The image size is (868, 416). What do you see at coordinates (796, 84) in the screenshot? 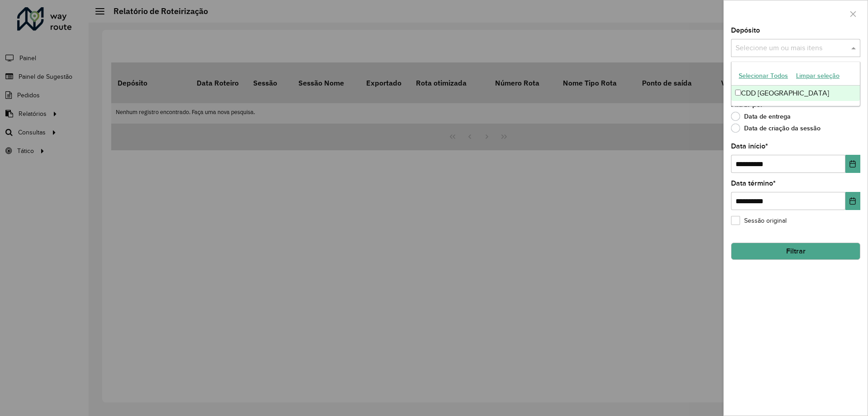
I see `ng-dropdown-panel: Options list` at bounding box center [796, 84].